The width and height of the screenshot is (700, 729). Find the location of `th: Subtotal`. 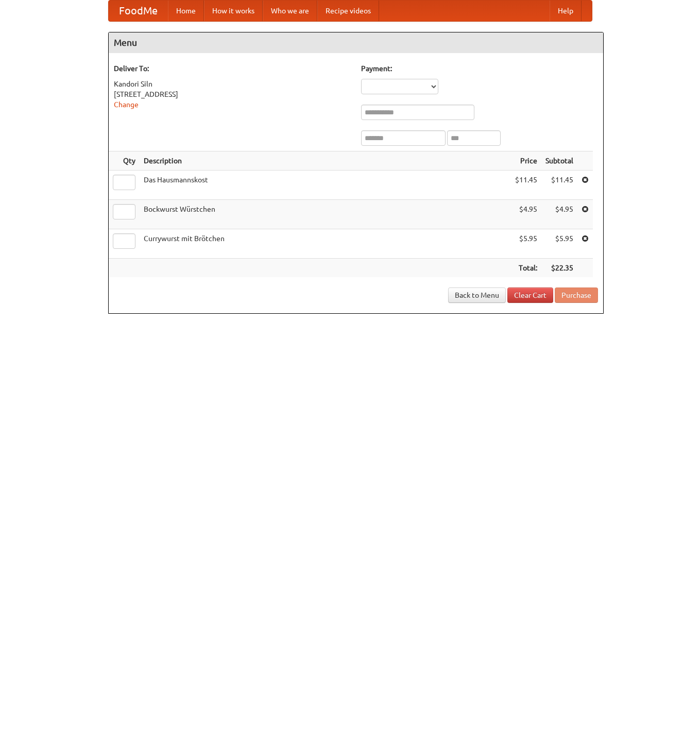

th: Subtotal is located at coordinates (559, 161).